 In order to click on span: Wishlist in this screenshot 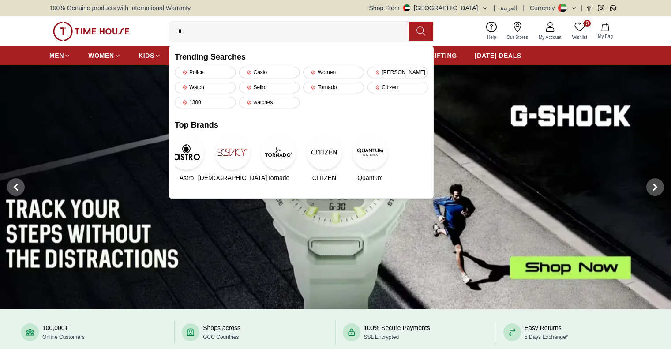, I will do `click(580, 37)`.